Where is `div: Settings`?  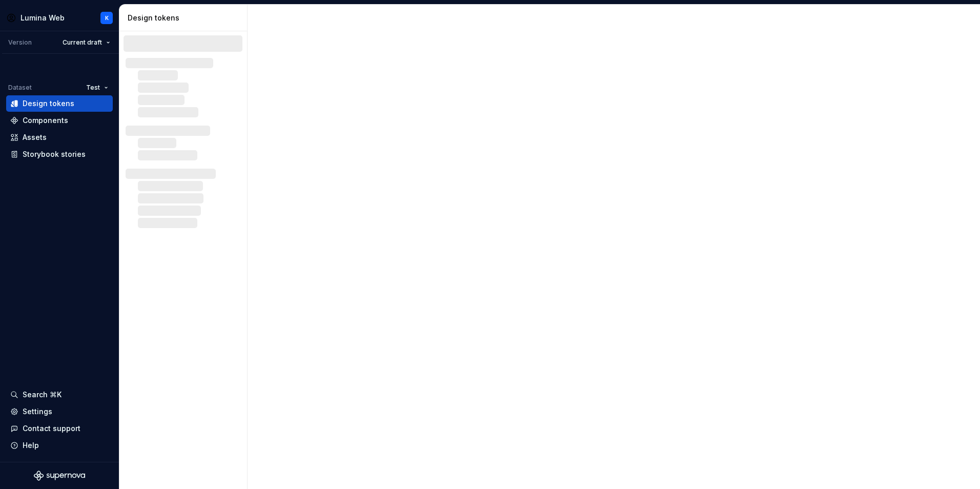 div: Settings is located at coordinates (38, 412).